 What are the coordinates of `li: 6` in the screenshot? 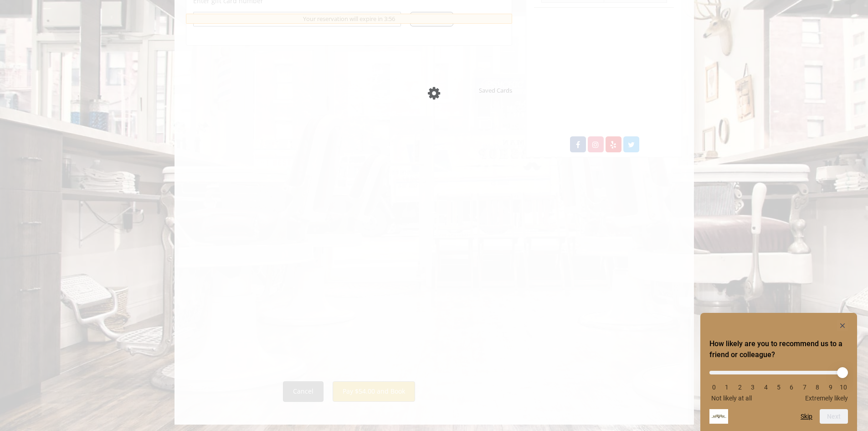 It's located at (792, 387).